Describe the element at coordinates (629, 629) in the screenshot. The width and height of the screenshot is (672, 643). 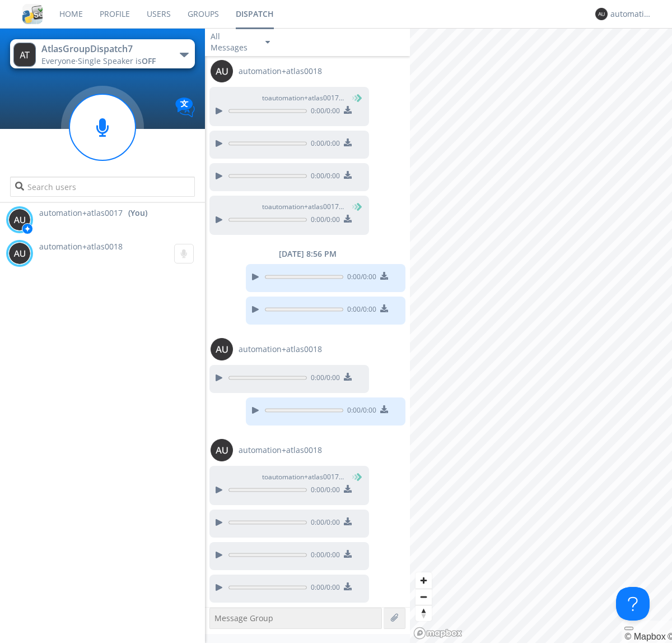
I see `button: Toggle attribution` at that location.